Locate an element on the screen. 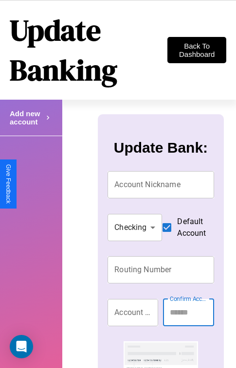 The width and height of the screenshot is (236, 368). h4: Add new account is located at coordinates (27, 118).